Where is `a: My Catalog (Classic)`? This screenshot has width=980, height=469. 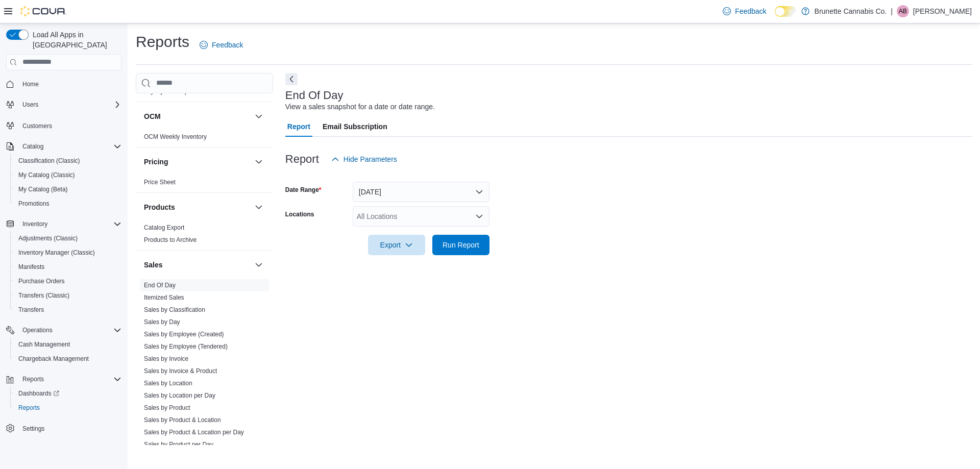 a: My Catalog (Classic) is located at coordinates (46, 175).